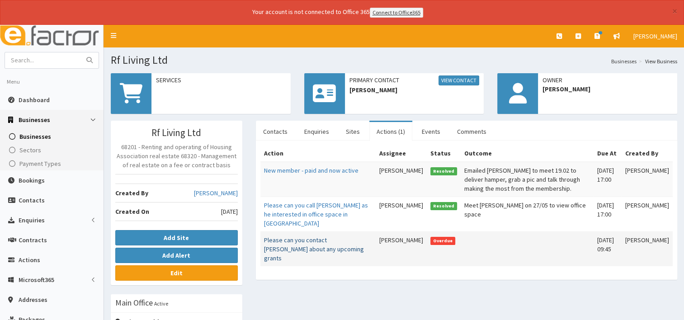 The width and height of the screenshot is (684, 320). What do you see at coordinates (53, 150) in the screenshot?
I see `a: Sectors` at bounding box center [53, 150].